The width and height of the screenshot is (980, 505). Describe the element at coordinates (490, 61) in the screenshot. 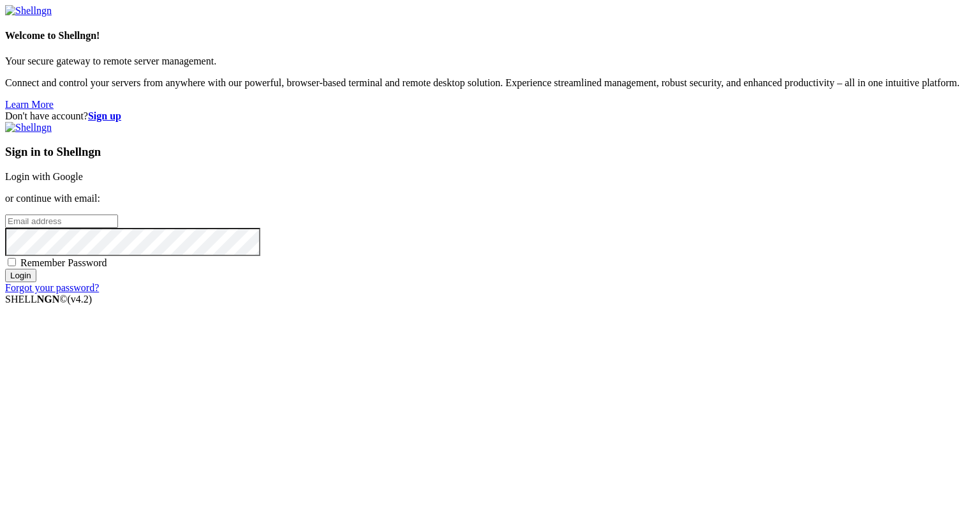

I see `p: Your secure gateway to remote server management.` at that location.